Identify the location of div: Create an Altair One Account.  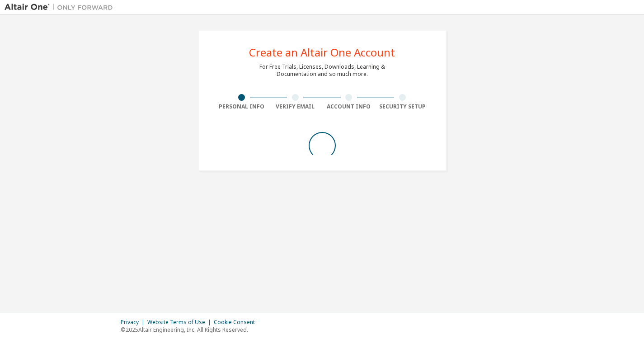
(322, 53).